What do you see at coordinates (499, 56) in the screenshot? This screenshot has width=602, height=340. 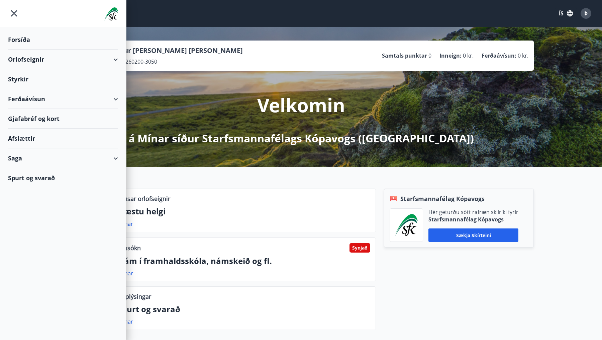 I see `p: Ferðaávísun :` at bounding box center [499, 56].